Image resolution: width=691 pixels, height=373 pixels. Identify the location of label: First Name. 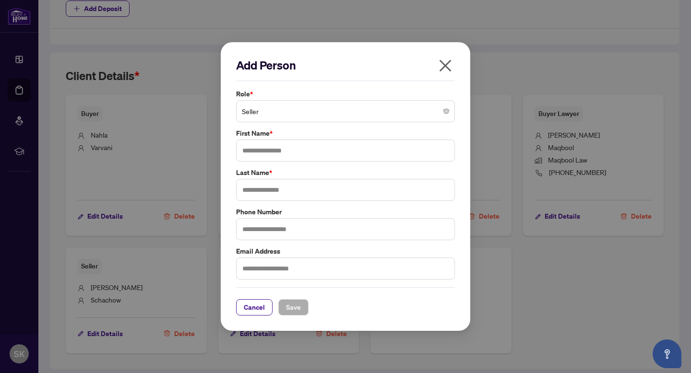
(345, 133).